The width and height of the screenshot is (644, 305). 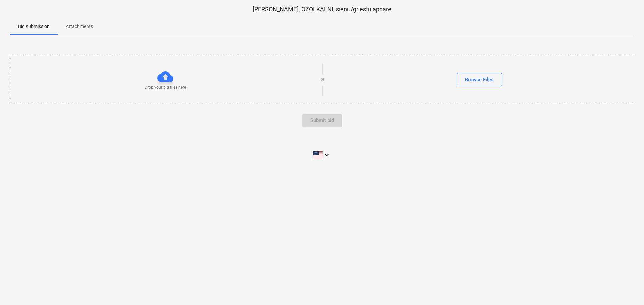 I want to click on button: Browse Files, so click(x=479, y=80).